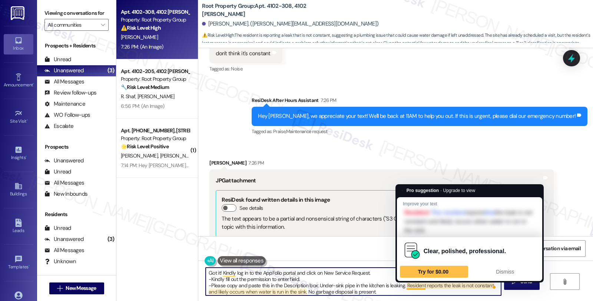 This screenshot has height=301, width=593. Describe the element at coordinates (548, 248) in the screenshot. I see `button: Share Conversation via email` at that location.